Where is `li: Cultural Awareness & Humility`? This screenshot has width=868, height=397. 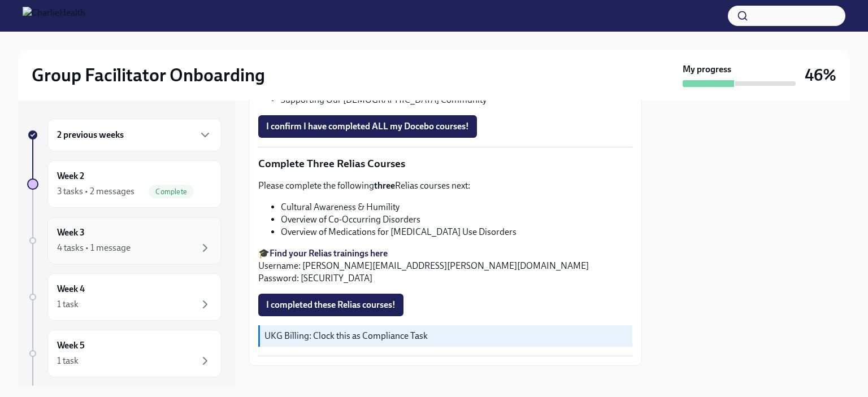 li: Cultural Awareness & Humility is located at coordinates (456, 208).